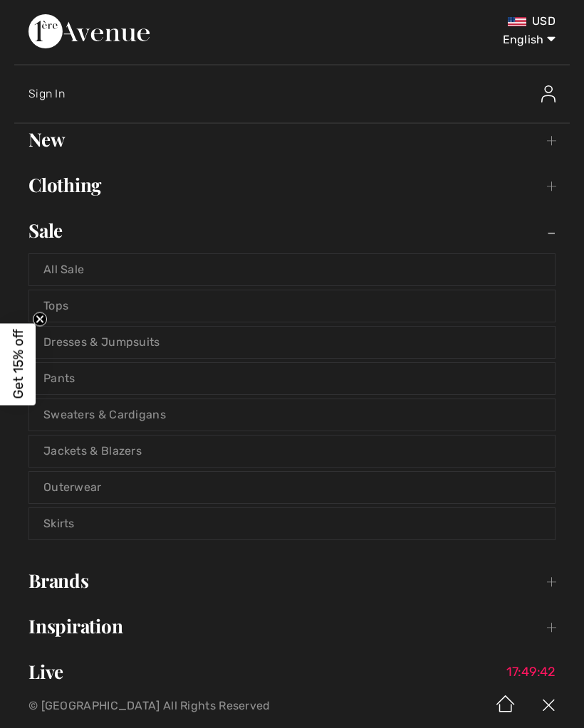 The image size is (584, 728). I want to click on img: Home, so click(506, 706).